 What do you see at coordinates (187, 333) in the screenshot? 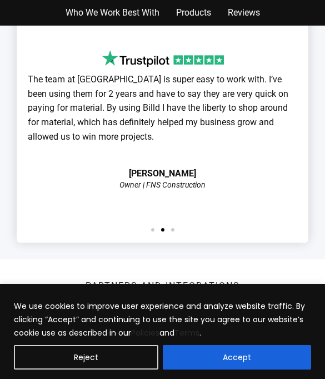
I see `a: Terms` at bounding box center [187, 333].